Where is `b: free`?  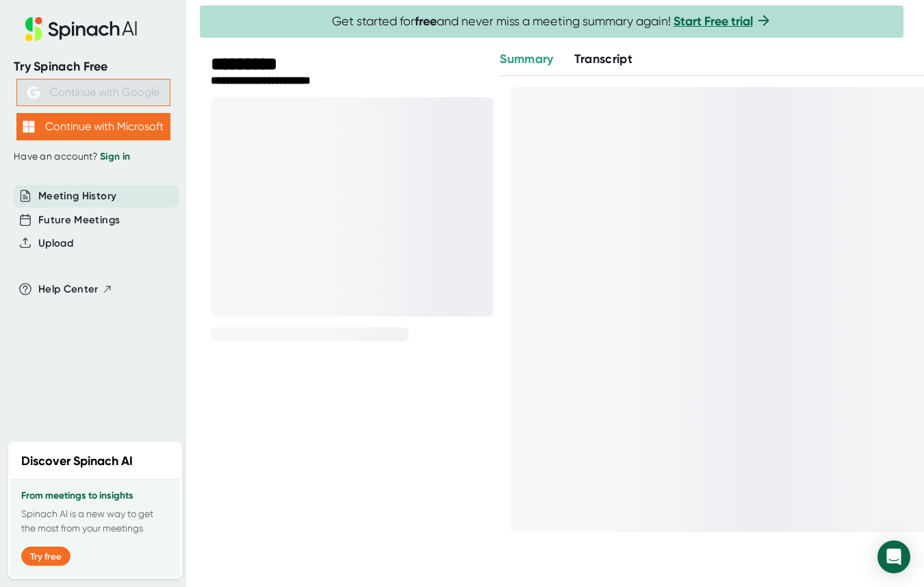
b: free is located at coordinates (426, 21).